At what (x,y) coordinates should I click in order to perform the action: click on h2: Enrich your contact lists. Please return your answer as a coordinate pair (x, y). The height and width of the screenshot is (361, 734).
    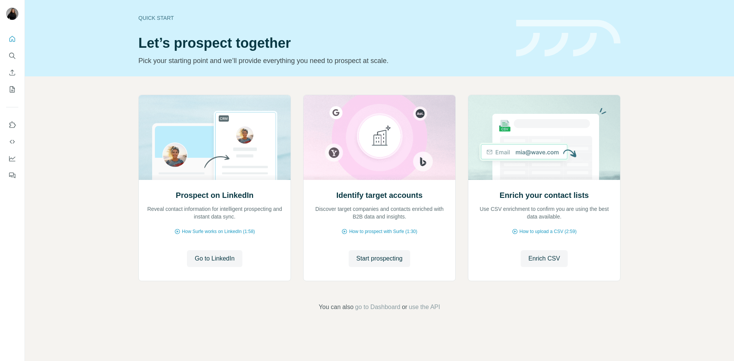
    Looking at the image, I should click on (544, 195).